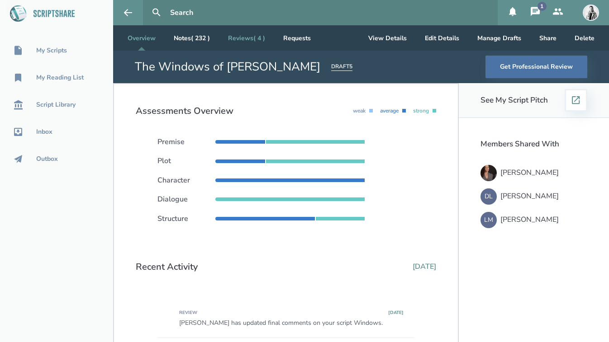 The width and height of the screenshot is (609, 342). What do you see at coordinates (192, 38) in the screenshot?
I see `a: Notes( 232 )` at bounding box center [192, 38].